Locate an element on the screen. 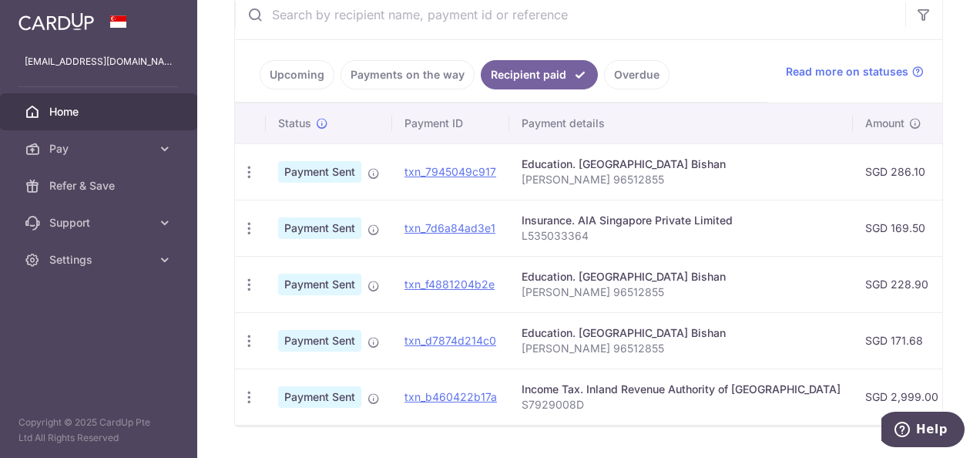 This screenshot has height=458, width=980. a: txn_f4881204b2e is located at coordinates (449, 284).